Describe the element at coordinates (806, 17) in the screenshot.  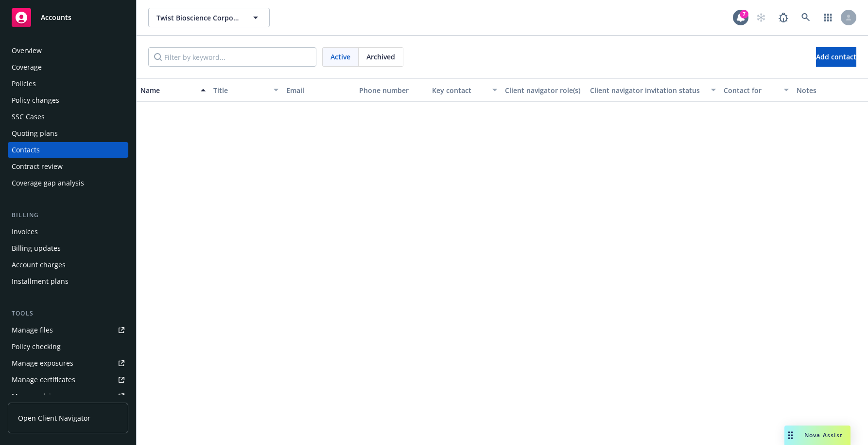
I see `a: Search` at that location.